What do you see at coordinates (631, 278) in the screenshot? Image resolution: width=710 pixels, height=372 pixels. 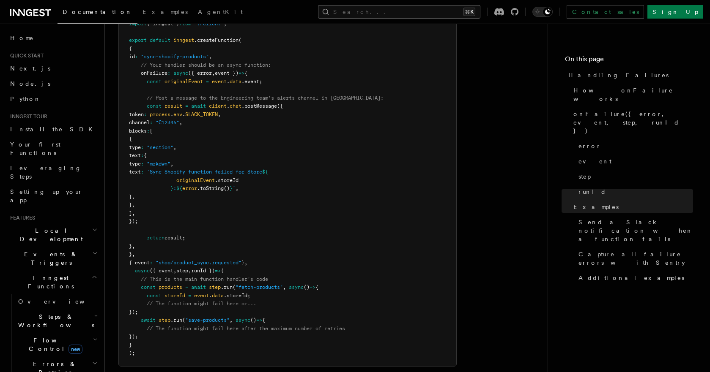 I see `span: Additional examples` at bounding box center [631, 278].